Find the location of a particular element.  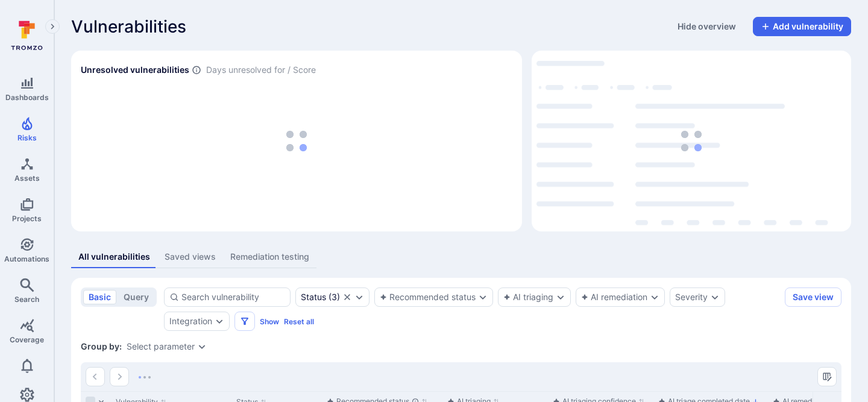

span: Group by: is located at coordinates (101, 346).